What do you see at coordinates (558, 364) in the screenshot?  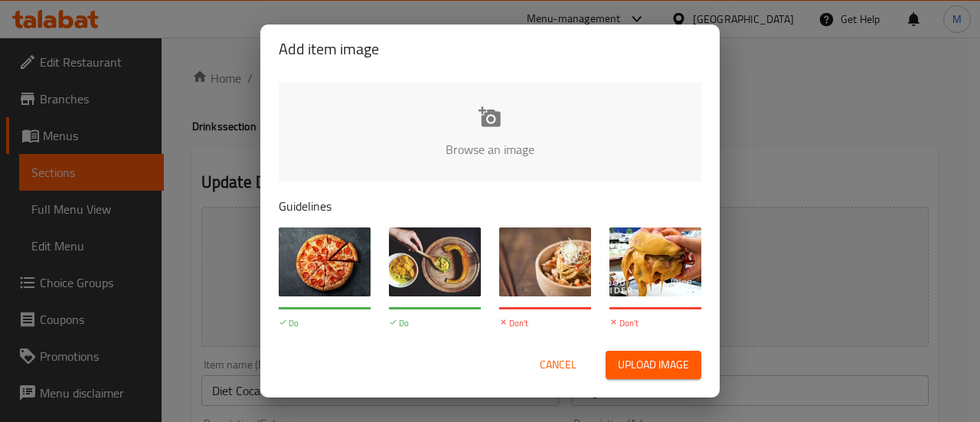 I see `button: Cancel` at bounding box center [558, 364].